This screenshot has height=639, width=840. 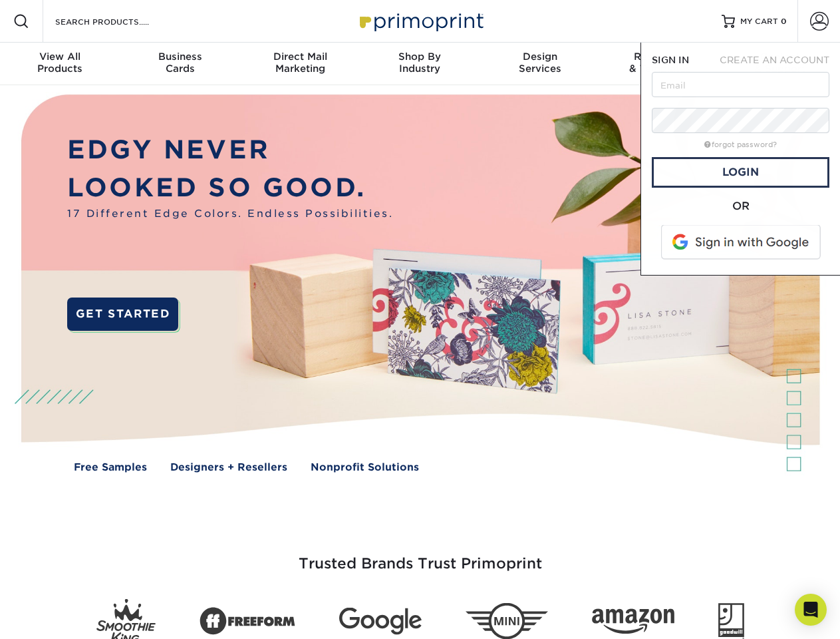 I want to click on div: OR, so click(x=740, y=207).